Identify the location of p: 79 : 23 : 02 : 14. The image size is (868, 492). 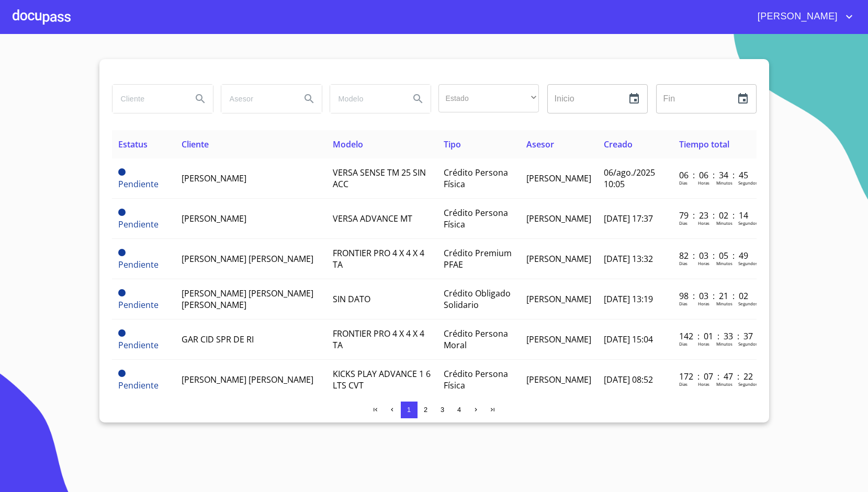
(714, 216).